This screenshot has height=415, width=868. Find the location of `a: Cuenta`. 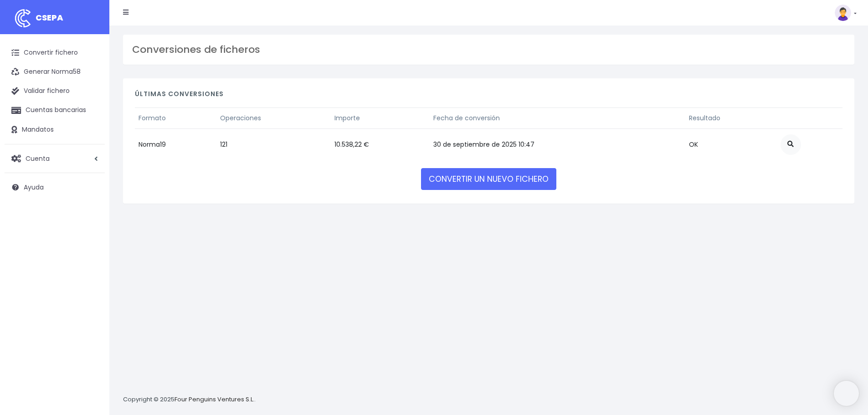

a: Cuenta is located at coordinates (54, 159).